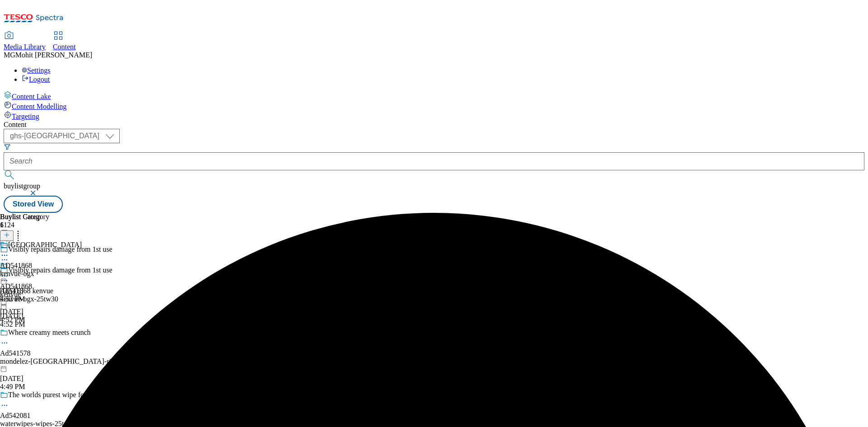 This screenshot has height=427, width=868. I want to click on span: Content, so click(64, 46).